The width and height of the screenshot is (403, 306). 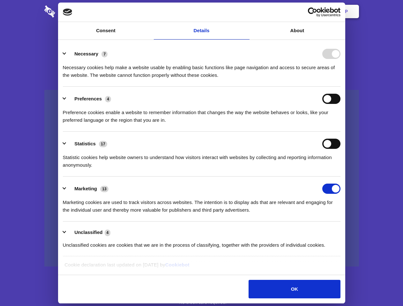 I want to click on div: Preference cookies enable a website to remember information that changes the way the website beha..., so click(x=201, y=114).